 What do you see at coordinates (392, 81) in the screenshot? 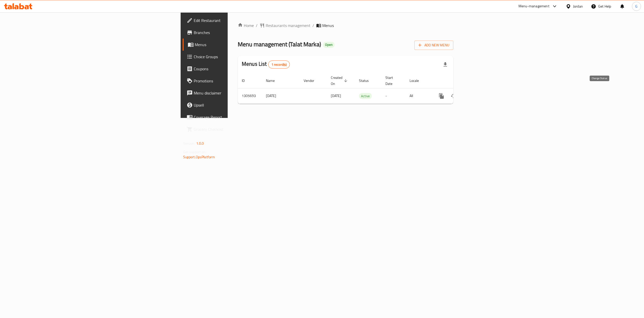
I see `span: Start Date` at bounding box center [392, 81].